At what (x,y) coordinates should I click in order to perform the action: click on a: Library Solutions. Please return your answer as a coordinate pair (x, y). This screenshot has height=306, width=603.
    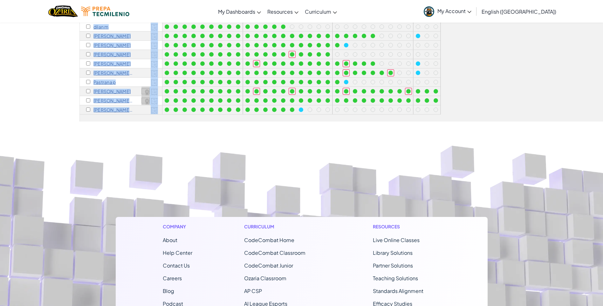
    Looking at the image, I should click on (393, 252).